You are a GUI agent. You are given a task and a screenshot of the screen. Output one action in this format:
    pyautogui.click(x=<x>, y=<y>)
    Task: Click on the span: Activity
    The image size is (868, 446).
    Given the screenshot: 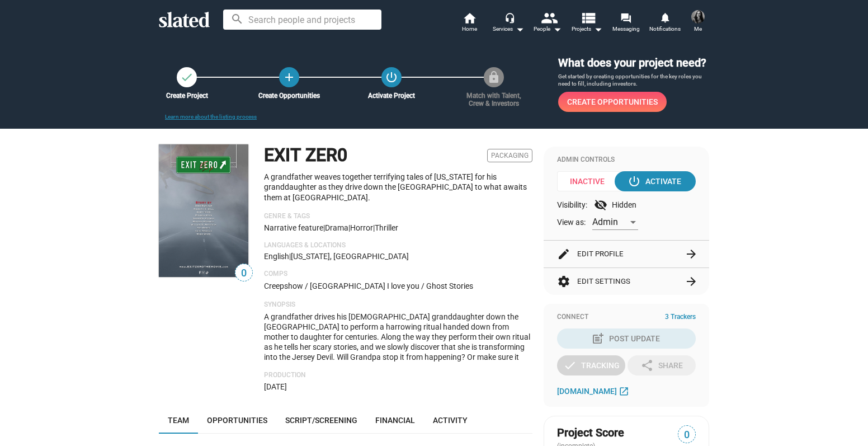 What is the action you would take?
    pyautogui.click(x=450, y=420)
    